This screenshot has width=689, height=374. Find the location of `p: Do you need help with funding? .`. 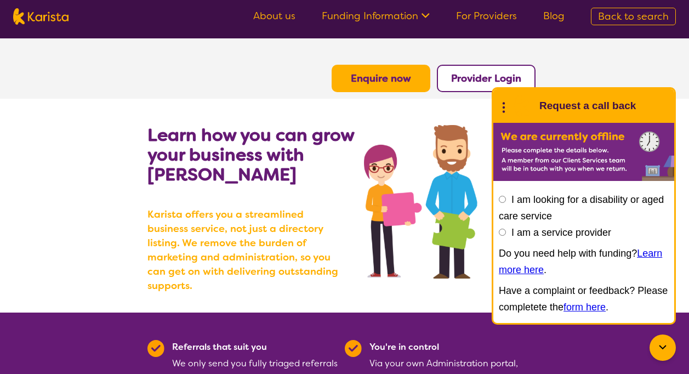

p: Do you need help with funding? . is located at coordinates (584, 262).